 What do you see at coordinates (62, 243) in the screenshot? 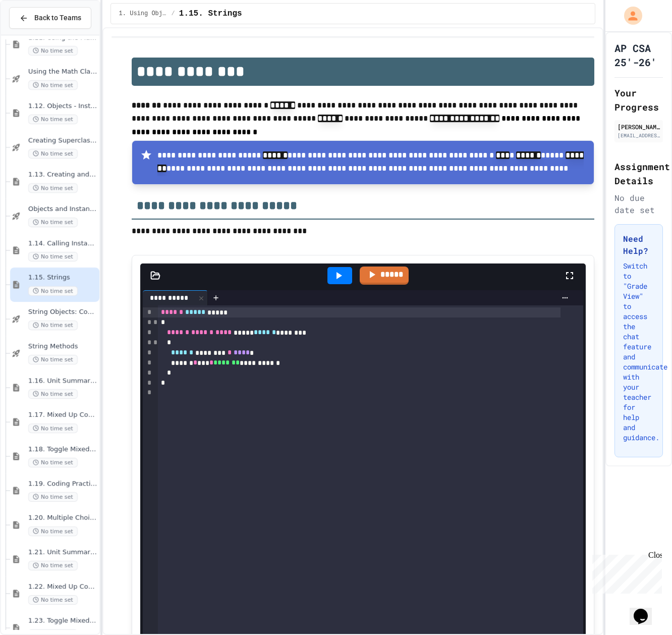
I see `span: 1.14. Calling Instance Methods` at bounding box center [62, 243].